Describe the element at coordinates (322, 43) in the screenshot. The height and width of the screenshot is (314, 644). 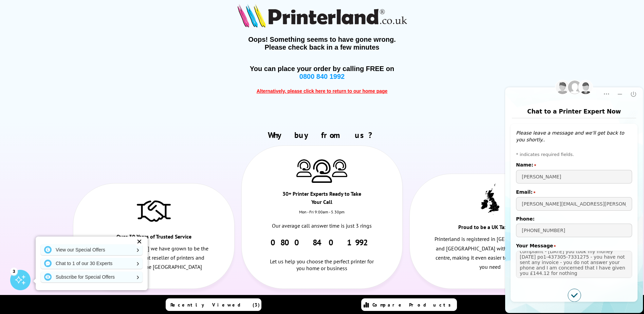
I see `span: Oops! Something seems to have gone wrong. Please check back in a few minutes` at that location.